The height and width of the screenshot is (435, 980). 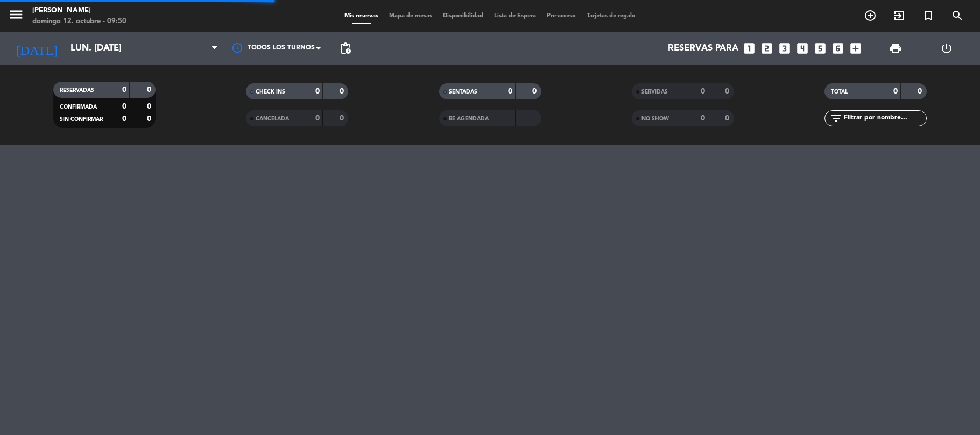 I want to click on span: SIN CONFIRMAR, so click(x=82, y=119).